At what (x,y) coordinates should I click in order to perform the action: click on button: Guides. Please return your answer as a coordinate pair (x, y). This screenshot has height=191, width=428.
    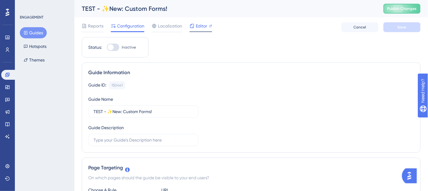
    Looking at the image, I should click on (33, 33).